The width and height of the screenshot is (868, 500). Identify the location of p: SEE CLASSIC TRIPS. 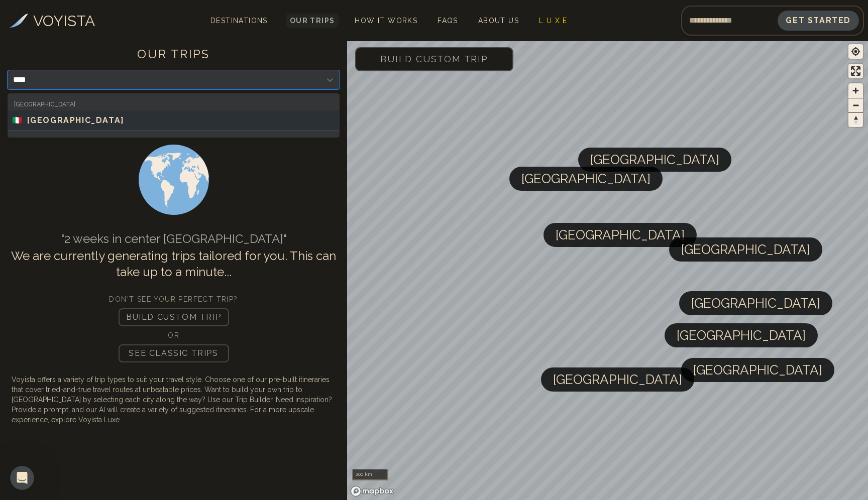
(174, 353).